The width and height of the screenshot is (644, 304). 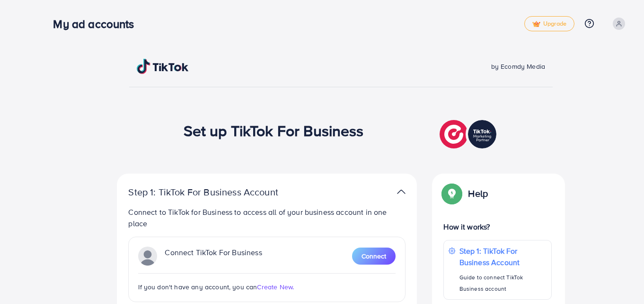 I want to click on p: Help, so click(x=478, y=194).